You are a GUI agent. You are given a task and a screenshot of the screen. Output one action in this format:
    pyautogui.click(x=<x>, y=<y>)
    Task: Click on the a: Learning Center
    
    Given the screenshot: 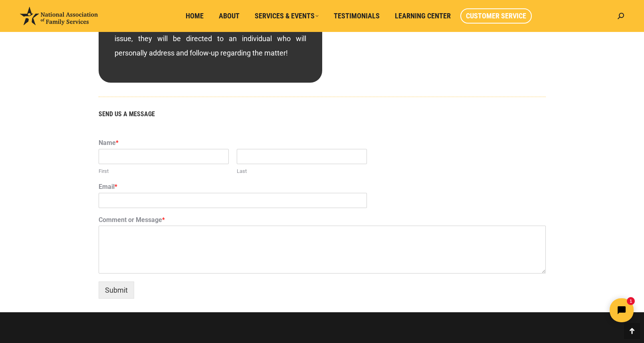 What is the action you would take?
    pyautogui.click(x=423, y=16)
    